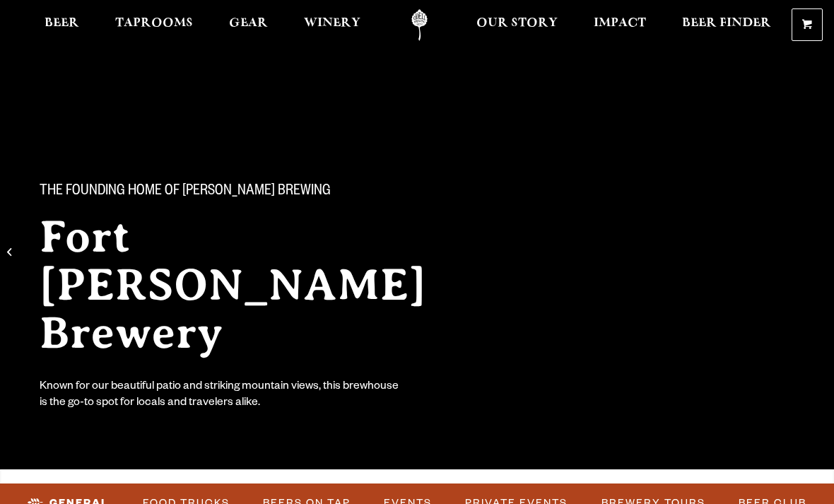  I want to click on a: Impact, so click(620, 25).